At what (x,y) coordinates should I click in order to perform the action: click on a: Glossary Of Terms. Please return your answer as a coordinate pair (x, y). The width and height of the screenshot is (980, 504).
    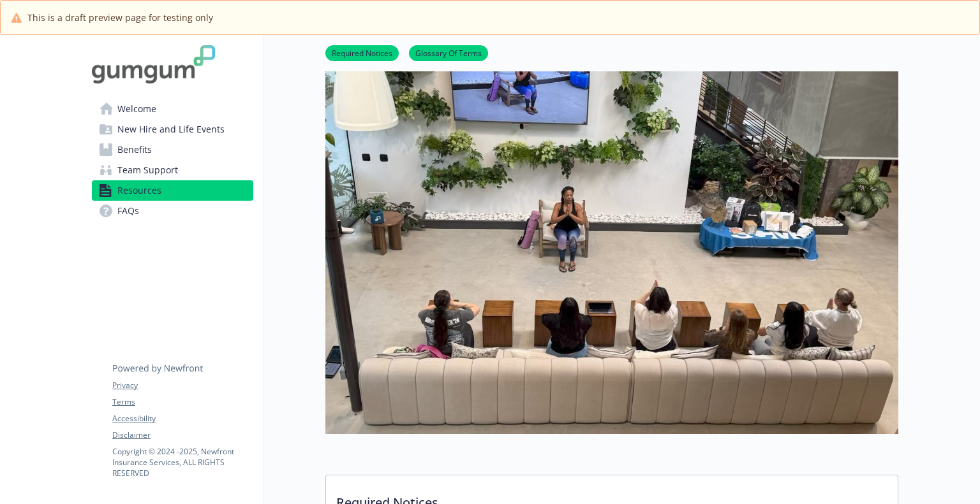
    Looking at the image, I should click on (449, 52).